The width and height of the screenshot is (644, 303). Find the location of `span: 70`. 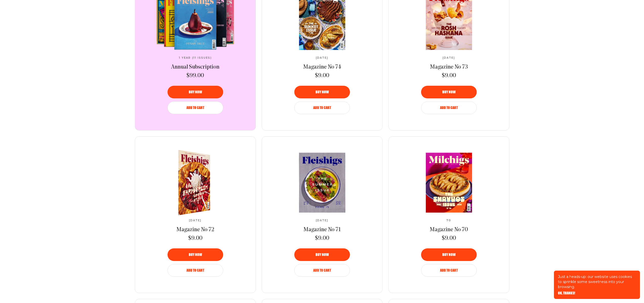

span: 70 is located at coordinates (449, 221).